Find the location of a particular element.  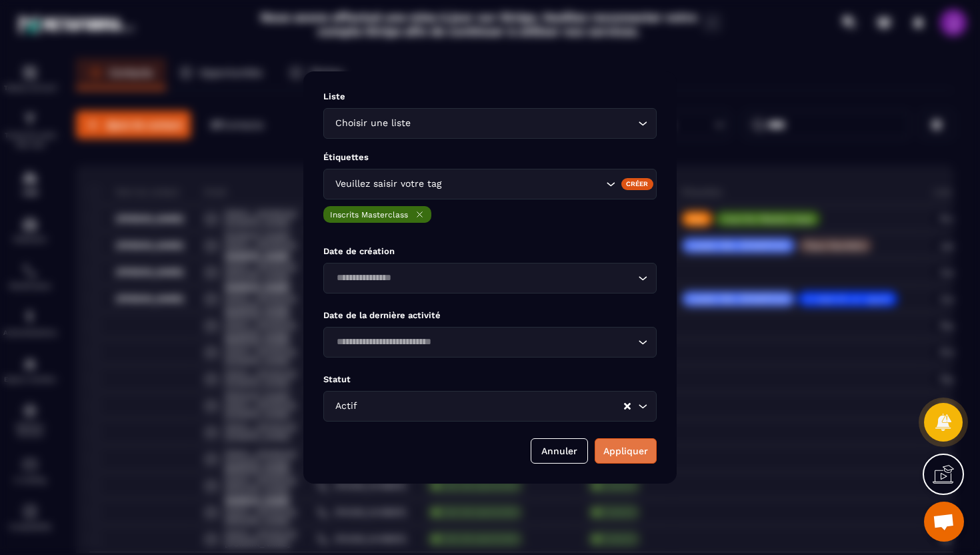

p: Liste is located at coordinates (490, 96).